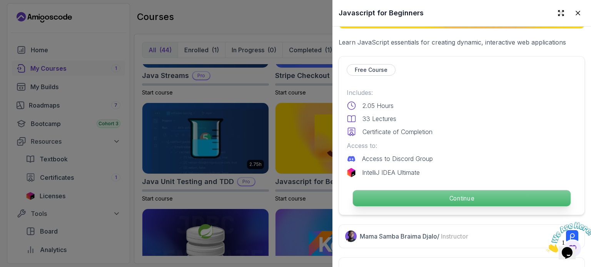  What do you see at coordinates (414, 237) in the screenshot?
I see `p: Mama Samba Braima Djalo /` at bounding box center [414, 237].